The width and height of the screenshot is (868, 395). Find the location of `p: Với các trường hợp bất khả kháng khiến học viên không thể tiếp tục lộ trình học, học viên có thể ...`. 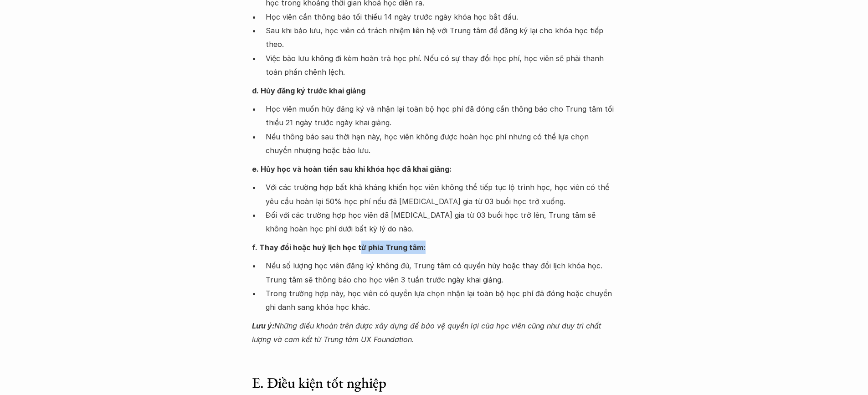

p: Với các trường hợp bất khả kháng khiến học viên không thể tiếp tục lộ trình học, học viên có thể ... is located at coordinates (441, 194).